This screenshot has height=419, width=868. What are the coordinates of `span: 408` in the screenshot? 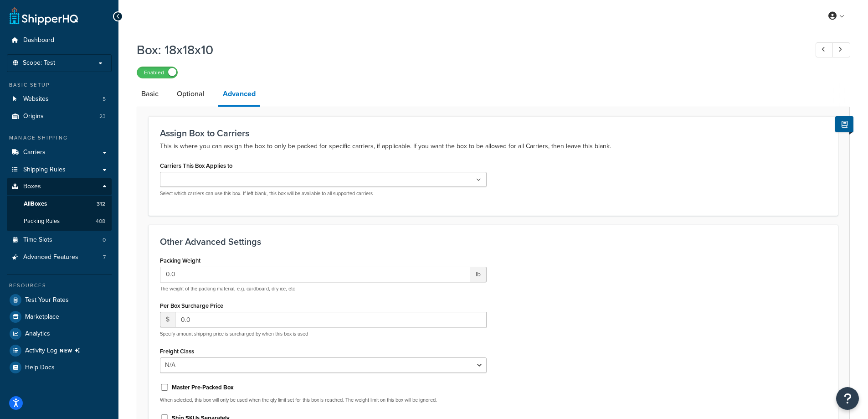 It's located at (100, 221).